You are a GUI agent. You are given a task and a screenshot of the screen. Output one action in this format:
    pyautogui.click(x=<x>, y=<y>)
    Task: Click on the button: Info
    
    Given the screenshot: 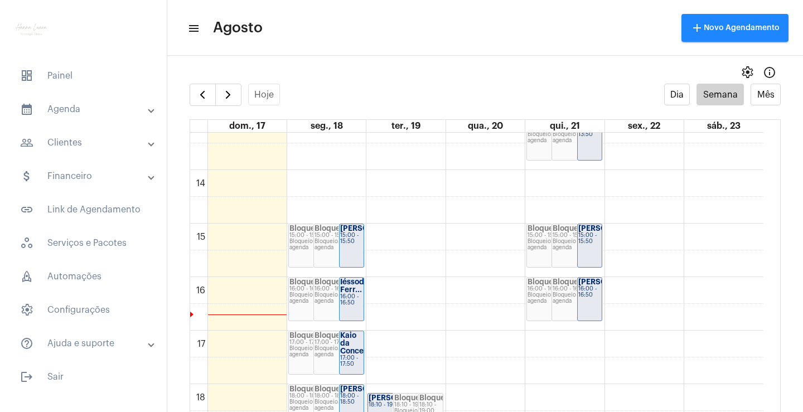 What is the action you would take?
    pyautogui.click(x=770, y=73)
    